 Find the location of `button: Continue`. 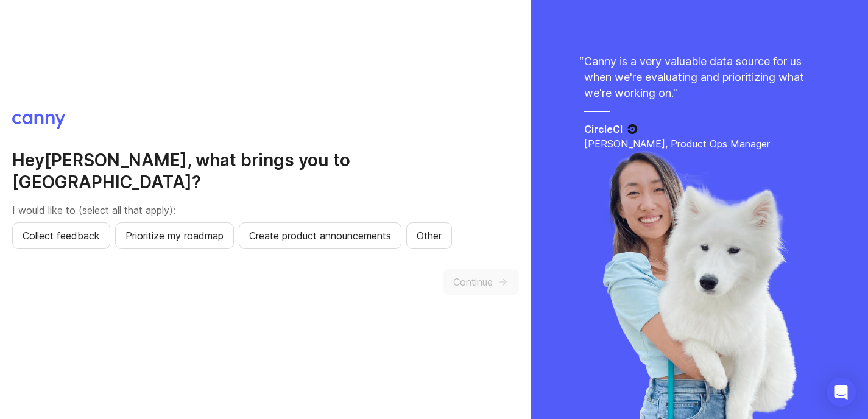

button: Continue is located at coordinates (480, 282).